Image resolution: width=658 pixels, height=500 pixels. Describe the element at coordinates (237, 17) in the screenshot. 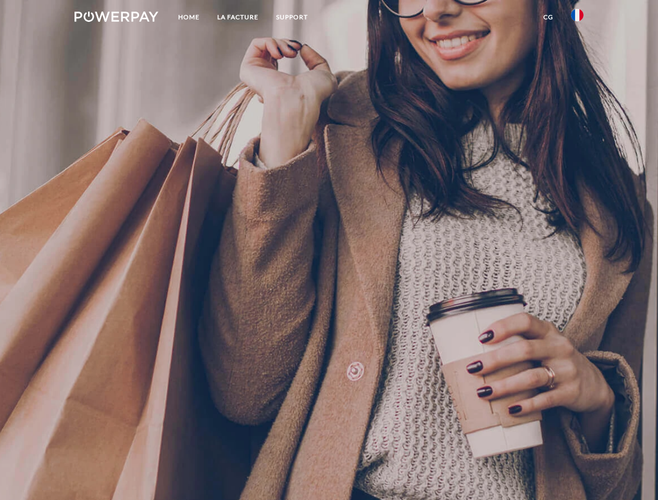

I see `a: LA FACTURE` at that location.